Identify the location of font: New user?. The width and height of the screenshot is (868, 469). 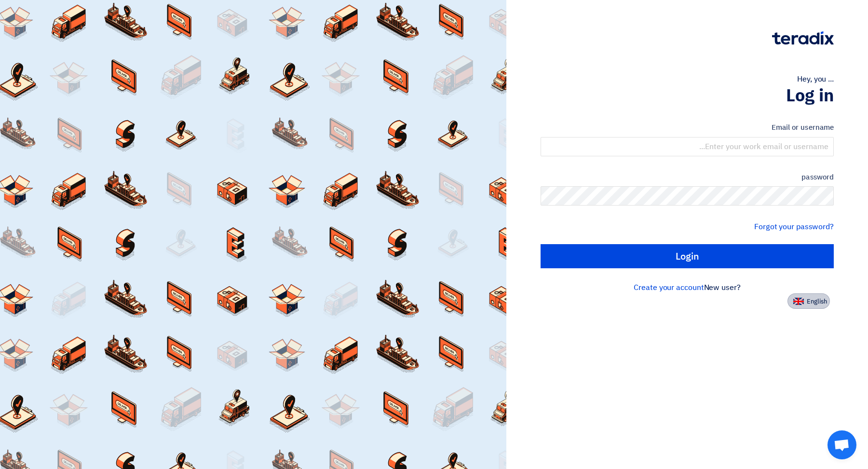
(722, 288).